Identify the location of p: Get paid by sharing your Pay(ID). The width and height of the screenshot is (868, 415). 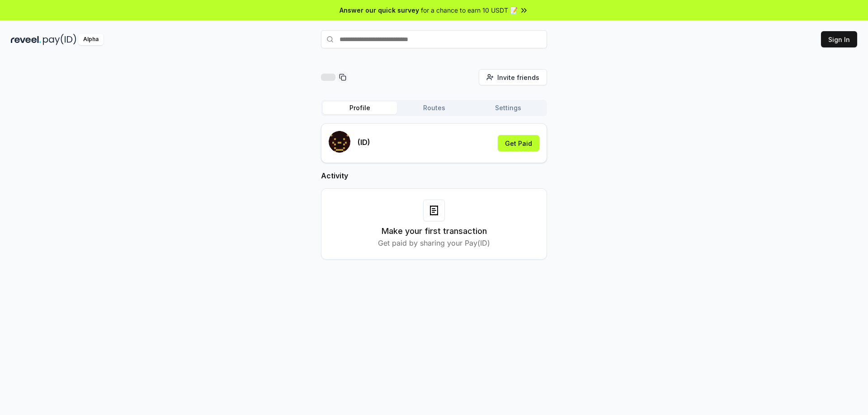
(434, 243).